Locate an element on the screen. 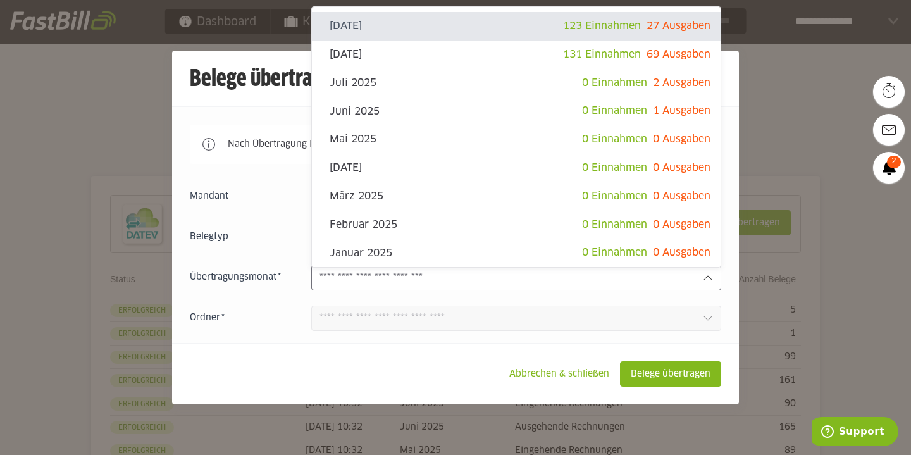  sl-button: Abbrechen & schließen is located at coordinates (559, 374).